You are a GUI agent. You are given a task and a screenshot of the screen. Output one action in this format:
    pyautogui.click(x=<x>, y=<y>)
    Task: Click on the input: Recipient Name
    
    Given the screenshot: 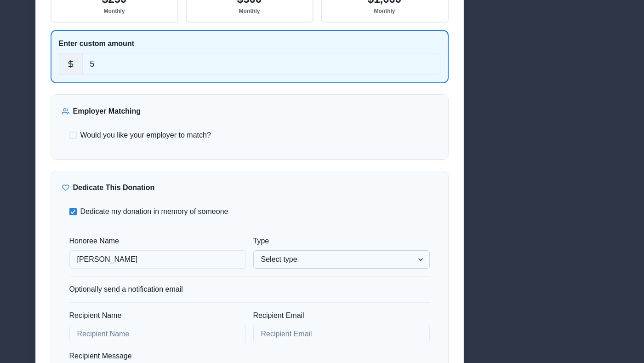 What is the action you would take?
    pyautogui.click(x=158, y=334)
    